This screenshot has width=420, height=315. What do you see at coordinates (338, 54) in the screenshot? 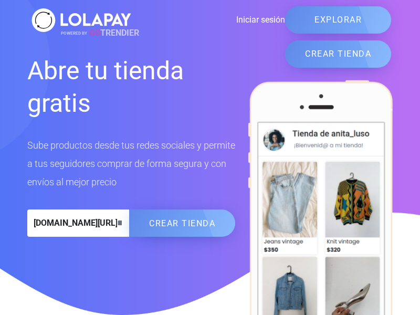
I see `a: CREAR TIENDA` at bounding box center [338, 54].